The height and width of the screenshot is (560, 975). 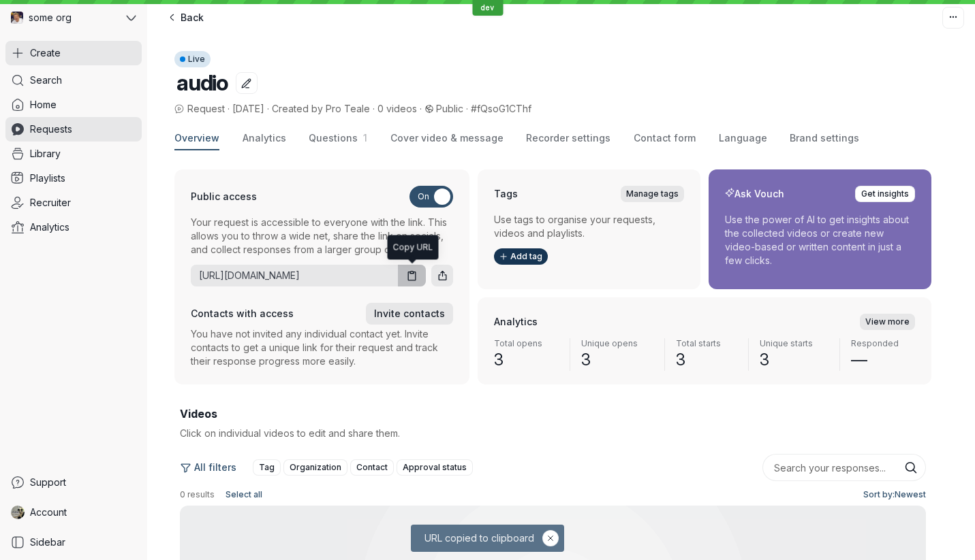 What do you see at coordinates (322, 236) in the screenshot?
I see `p: Your request is accessible to everyone with the link. This allows you to throw a wide net, share ...` at bounding box center [322, 236].